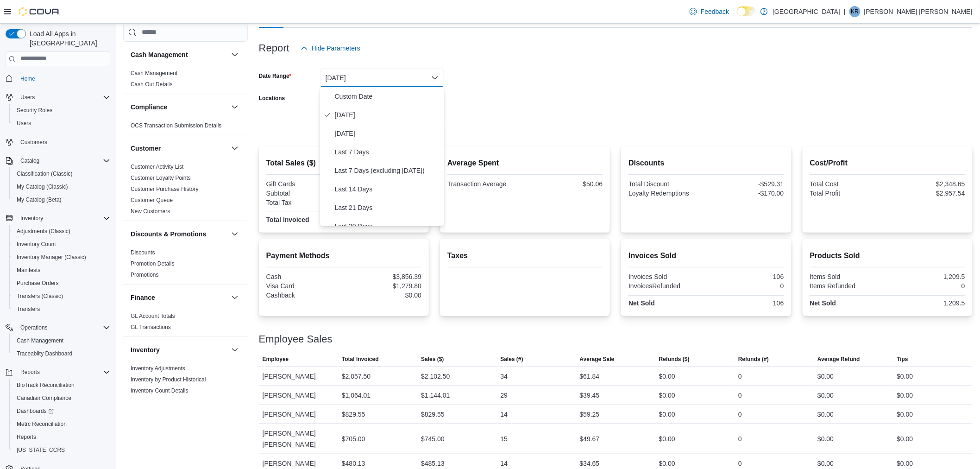 The width and height of the screenshot is (980, 469). I want to click on label: Date Range, so click(275, 76).